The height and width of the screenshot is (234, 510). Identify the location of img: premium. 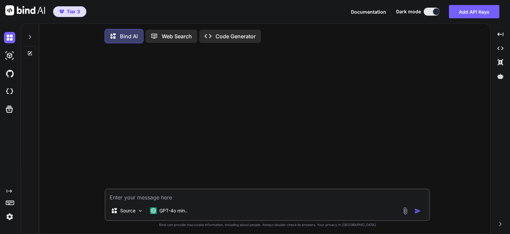
(62, 12).